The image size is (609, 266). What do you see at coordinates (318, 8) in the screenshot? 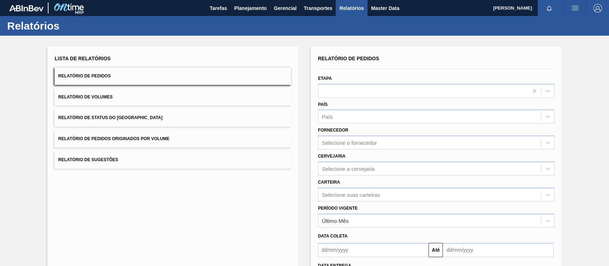
I see `span: Transportes` at bounding box center [318, 8].